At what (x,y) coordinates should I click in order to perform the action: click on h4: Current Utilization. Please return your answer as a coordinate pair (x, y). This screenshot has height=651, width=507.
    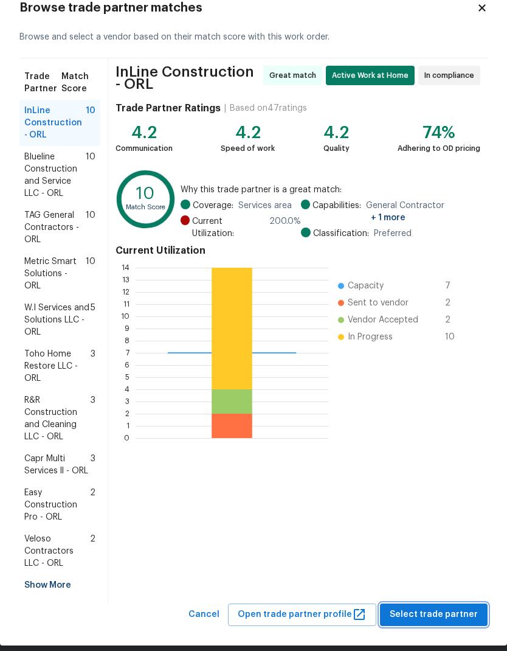
    Looking at the image, I should click on (298, 251).